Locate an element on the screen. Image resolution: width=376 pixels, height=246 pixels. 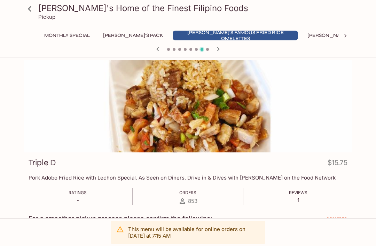
button: Monthly Special is located at coordinates (67, 35).